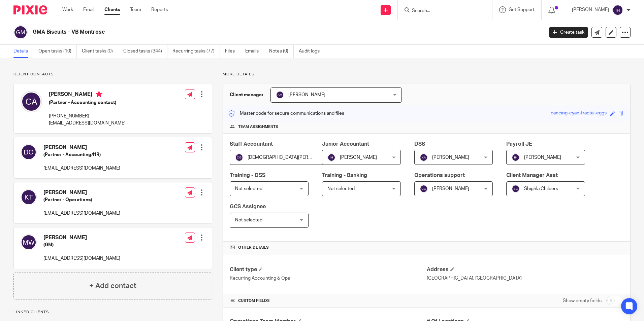  I want to click on img: Pixie, so click(30, 10).